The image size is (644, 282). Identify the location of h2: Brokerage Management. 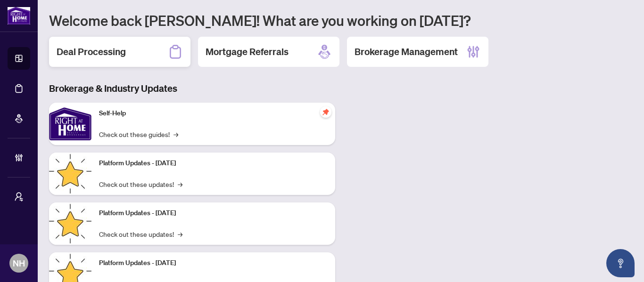
(406, 52).